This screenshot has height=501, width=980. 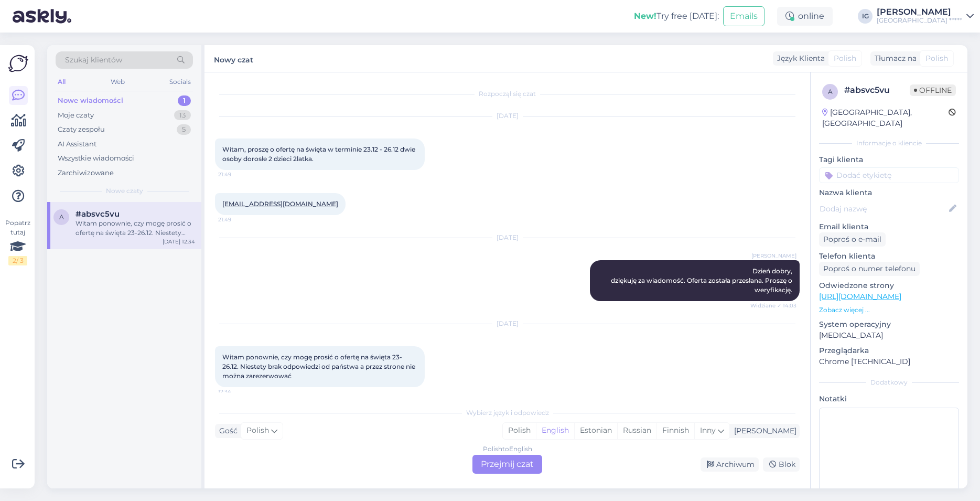 What do you see at coordinates (319, 366) in the screenshot?
I see `span: Witam ponownie, czy mogę prosić o ofertę na święta 23-26.12. Niestety brak odpowiedzi od państwa ...` at bounding box center [319, 366].